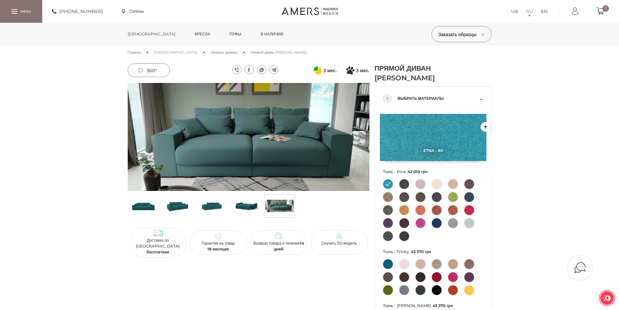 This screenshot has width=619, height=310. I want to click on img: Etna - 85, so click(433, 137).